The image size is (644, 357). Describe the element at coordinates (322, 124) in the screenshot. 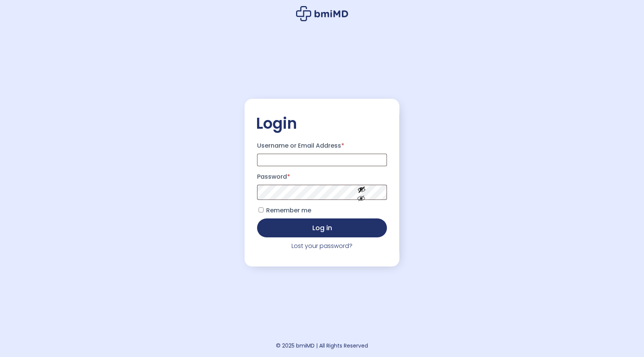

I see `h2: Login` at that location.